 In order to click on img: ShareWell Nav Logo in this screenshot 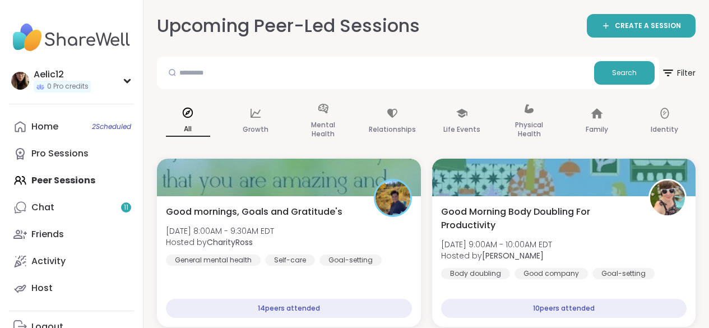, I will do `click(71, 38)`.